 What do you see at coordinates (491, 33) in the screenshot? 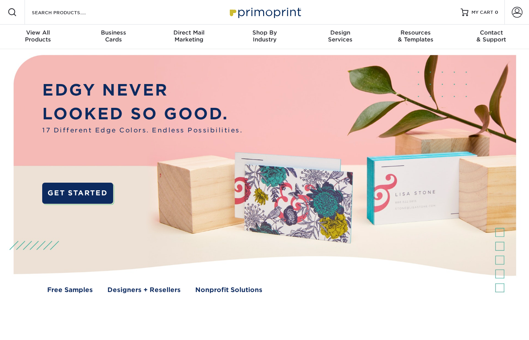
I see `span: Contact` at bounding box center [491, 33].